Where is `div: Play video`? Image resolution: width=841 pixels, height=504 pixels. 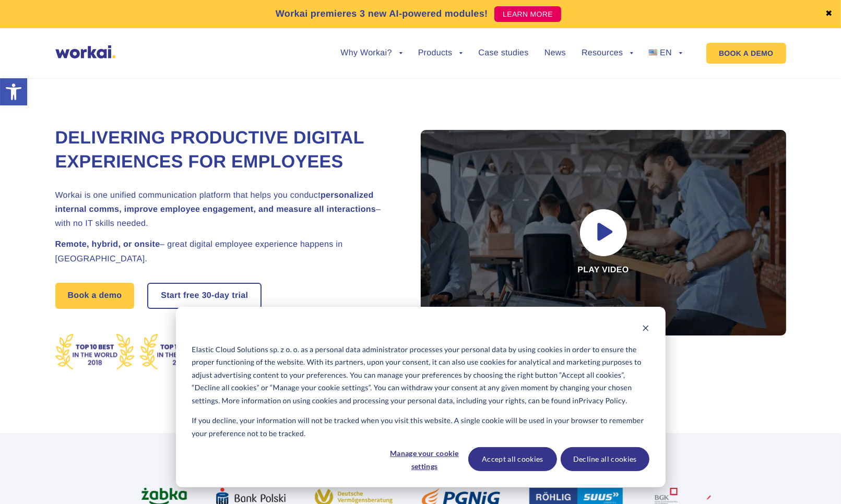
div: Play video is located at coordinates (603, 233).